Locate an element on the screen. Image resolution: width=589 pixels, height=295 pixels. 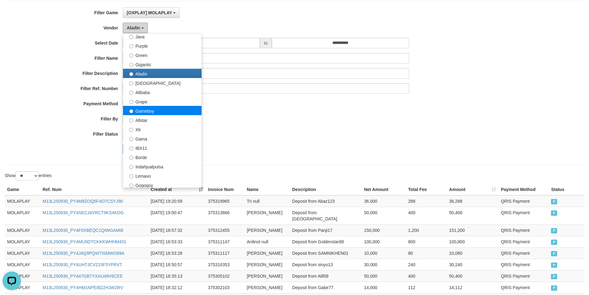
td: 375319965 is located at coordinates (225, 201).